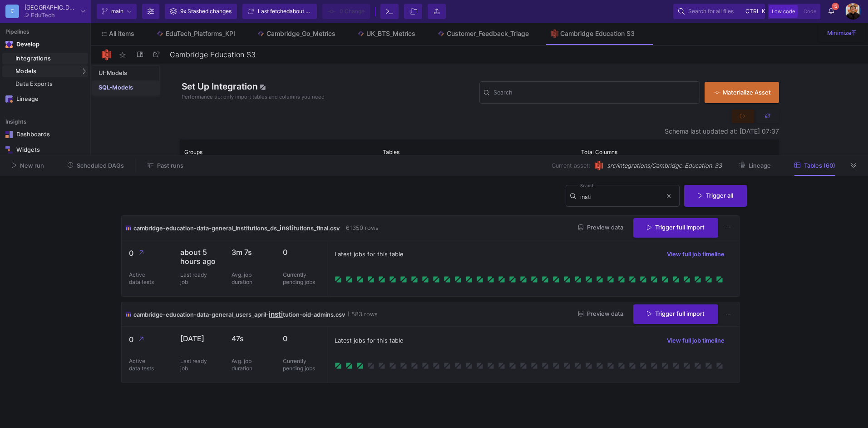 The width and height of the screenshot is (868, 428). What do you see at coordinates (45, 59) in the screenshot?
I see `a: Integrations` at bounding box center [45, 59].